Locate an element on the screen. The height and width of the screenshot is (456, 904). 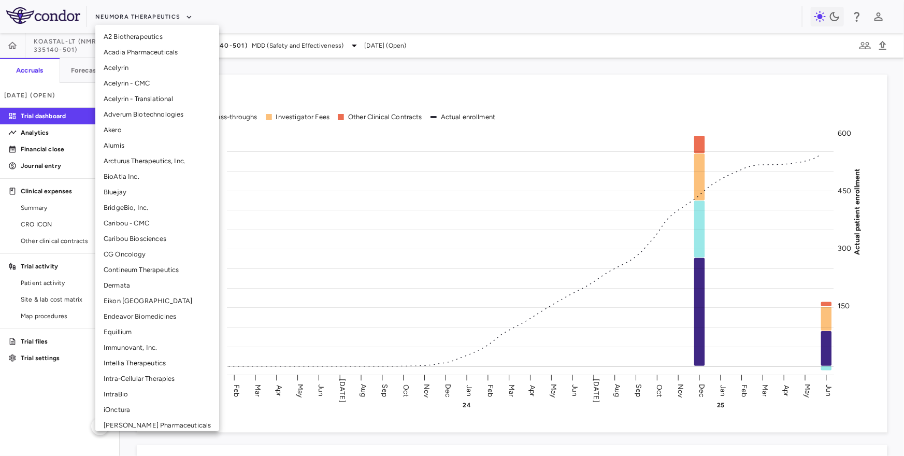
li: BridgeBio, Inc. is located at coordinates (157, 208).